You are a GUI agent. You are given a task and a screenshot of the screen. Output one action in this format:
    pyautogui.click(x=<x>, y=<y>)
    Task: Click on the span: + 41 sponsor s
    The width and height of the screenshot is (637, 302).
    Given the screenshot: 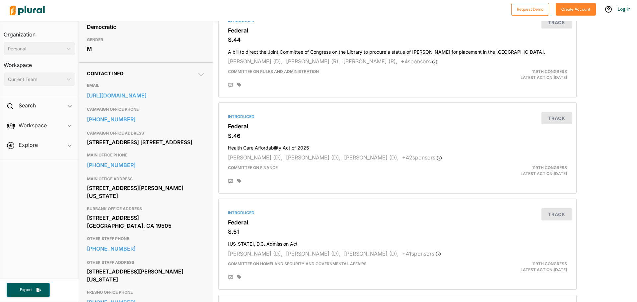 What is the action you would take?
    pyautogui.click(x=421, y=254)
    